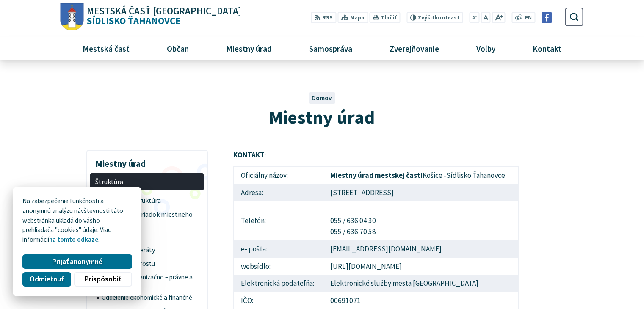 This screenshot has height=309, width=644. What do you see at coordinates (353, 17) in the screenshot?
I see `a: Mapa` at bounding box center [353, 17].